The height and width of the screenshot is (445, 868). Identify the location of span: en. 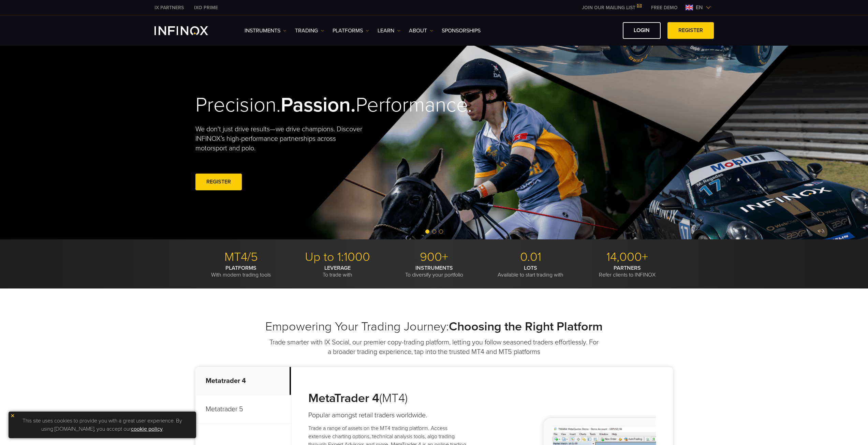
(699, 7).